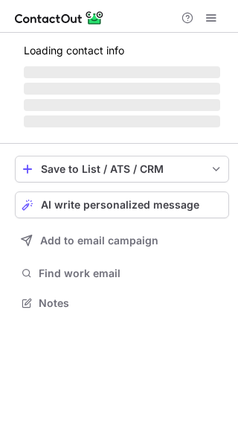 The width and height of the screenshot is (238, 447). I want to click on span: Add to email campaign, so click(99, 241).